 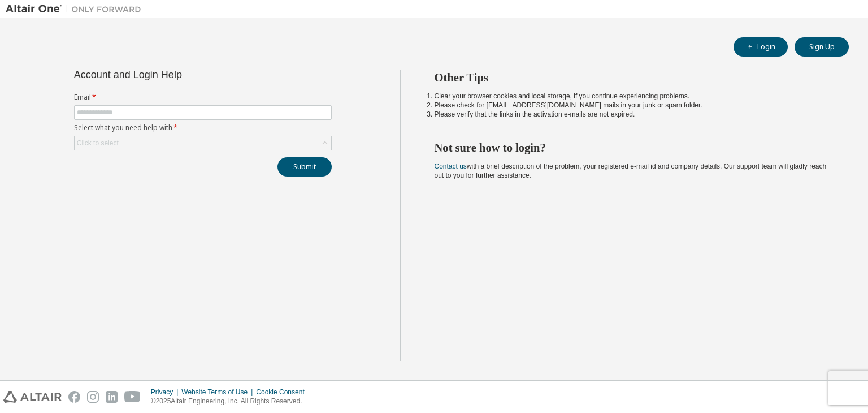 I want to click on img: instagram.svg, so click(x=93, y=396).